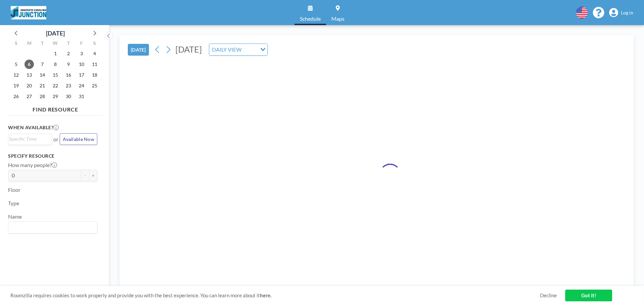 The height and width of the screenshot is (305, 644). Describe the element at coordinates (81, 75) in the screenshot. I see `span: Friday, October 17, 2025` at that location.